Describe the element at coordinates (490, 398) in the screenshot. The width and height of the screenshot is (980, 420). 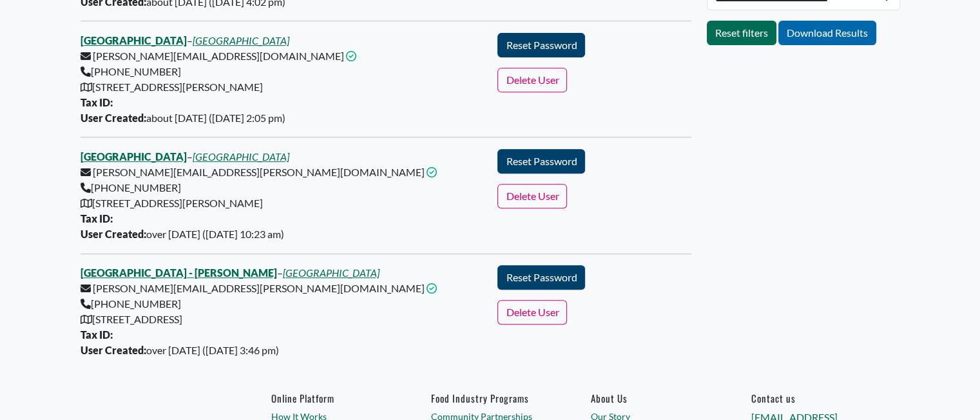
I see `h6: Food Industry Programs` at that location.